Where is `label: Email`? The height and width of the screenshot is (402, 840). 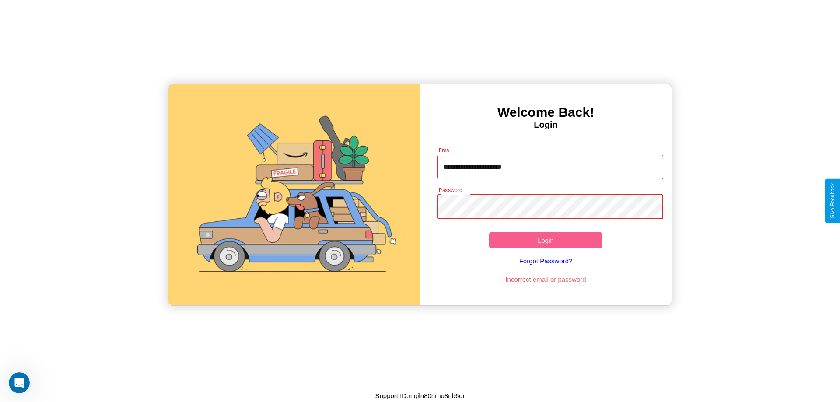
label: Email is located at coordinates (446, 150).